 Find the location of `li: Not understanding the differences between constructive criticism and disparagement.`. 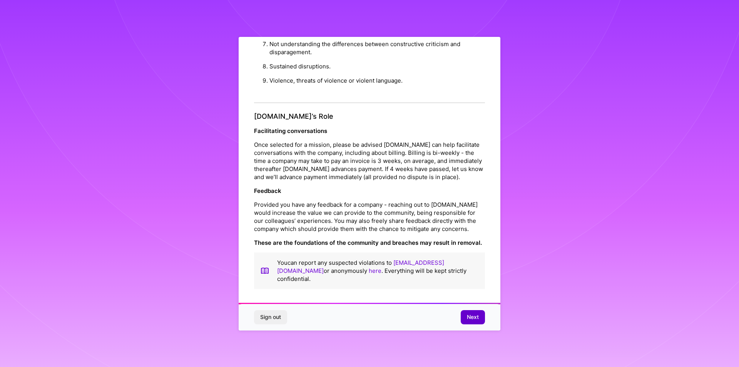

li: Not understanding the differences between constructive criticism and disparagement. is located at coordinates (377, 48).